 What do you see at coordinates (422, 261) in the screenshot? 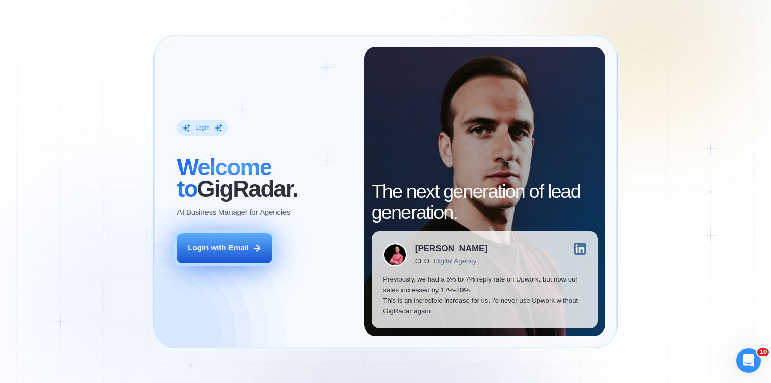
I see `div: CEO` at bounding box center [422, 261].